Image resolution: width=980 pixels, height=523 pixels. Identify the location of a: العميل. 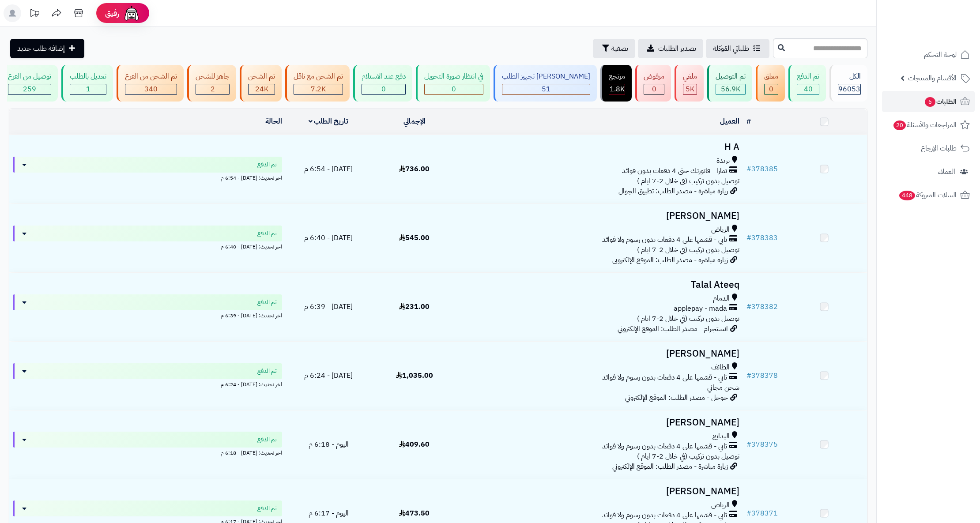
(730, 121).